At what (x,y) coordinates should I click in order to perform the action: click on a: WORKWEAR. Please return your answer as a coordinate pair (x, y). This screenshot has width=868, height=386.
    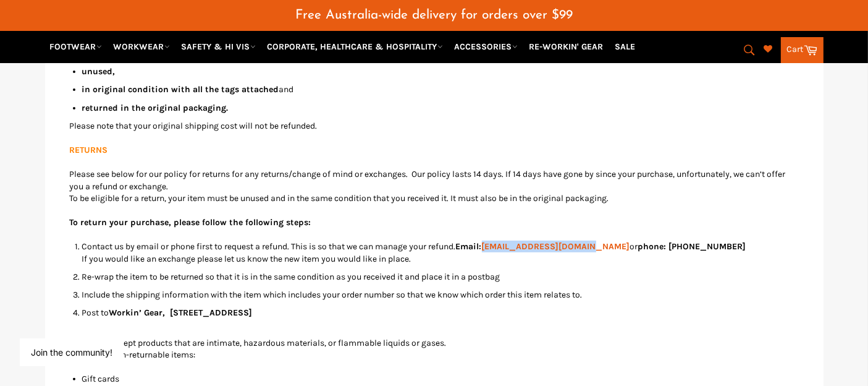
    Looking at the image, I should click on (141, 47).